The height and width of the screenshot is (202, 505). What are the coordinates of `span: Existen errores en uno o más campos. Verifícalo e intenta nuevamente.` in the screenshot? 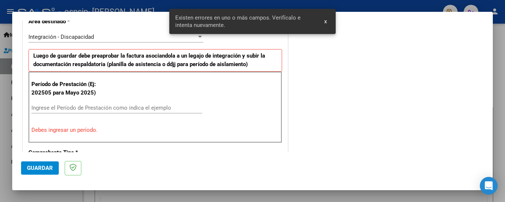 It's located at (245, 21).